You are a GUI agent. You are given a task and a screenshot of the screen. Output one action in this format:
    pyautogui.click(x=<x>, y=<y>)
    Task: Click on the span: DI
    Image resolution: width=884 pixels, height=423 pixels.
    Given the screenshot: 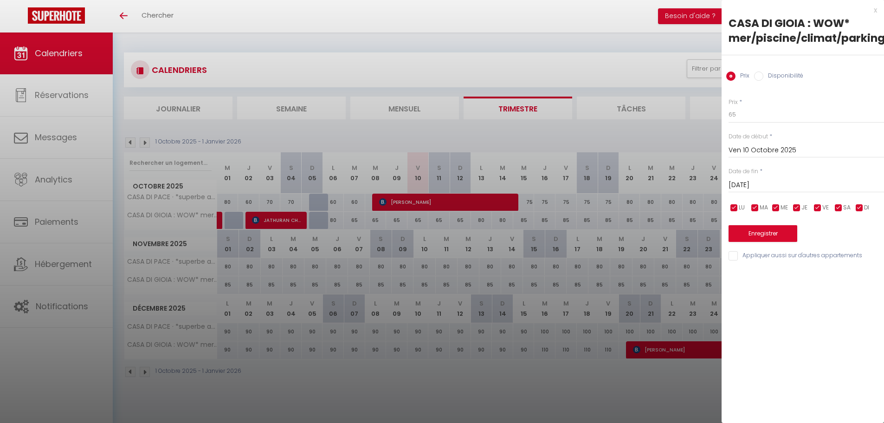 What is the action you would take?
    pyautogui.click(x=866, y=207)
    